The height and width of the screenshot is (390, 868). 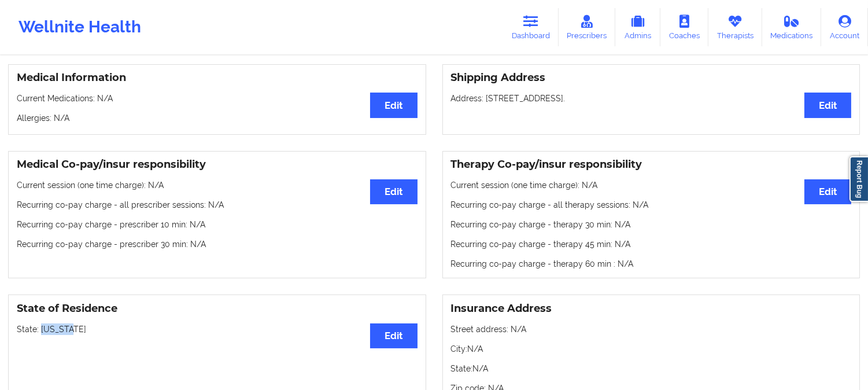 I want to click on p: Recurring co-pay charge - all prescriber sessions : N/A, so click(x=217, y=205).